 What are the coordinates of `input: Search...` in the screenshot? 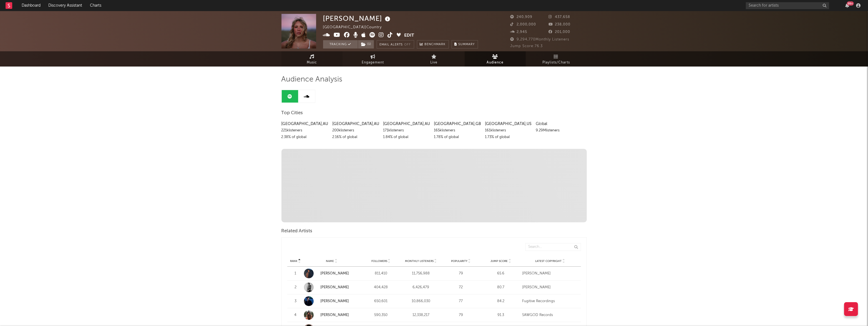 It's located at (553, 247).